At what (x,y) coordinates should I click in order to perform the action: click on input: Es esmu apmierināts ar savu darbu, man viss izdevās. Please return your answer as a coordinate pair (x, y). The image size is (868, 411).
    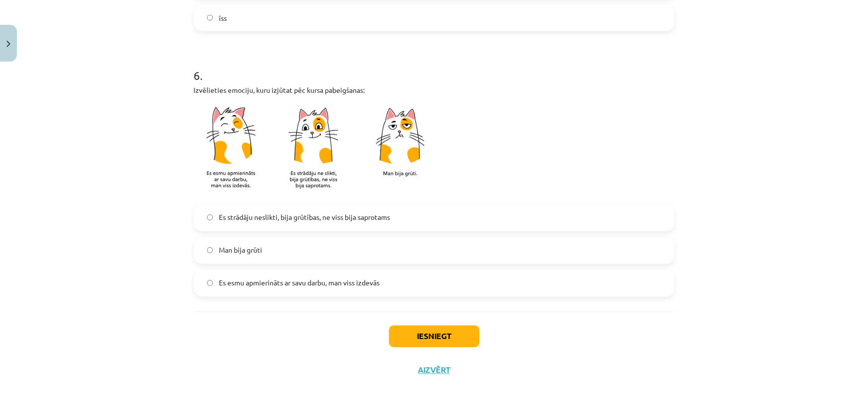
    Looking at the image, I should click on (210, 283).